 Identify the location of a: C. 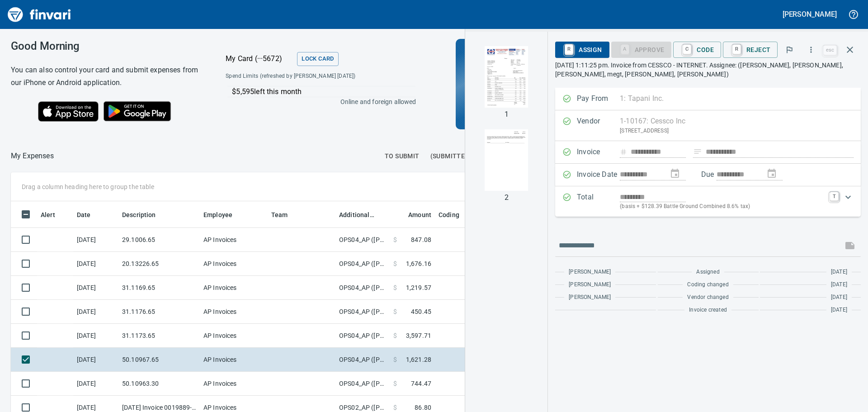
(687, 49).